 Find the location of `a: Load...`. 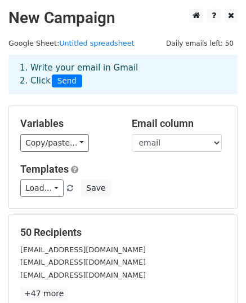

a: Load... is located at coordinates (42, 188).